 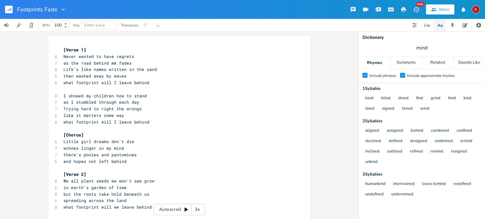 I want to click on span: as the road behind me fades, so click(x=98, y=63).